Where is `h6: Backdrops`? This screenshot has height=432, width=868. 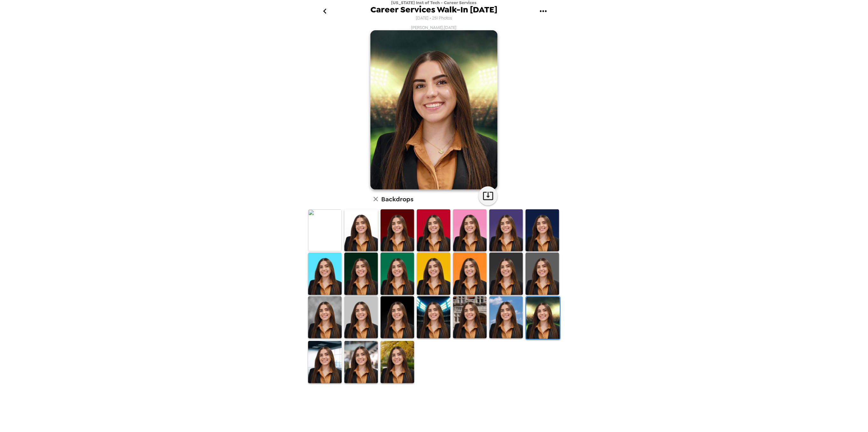
h6: Backdrops is located at coordinates (397, 199).